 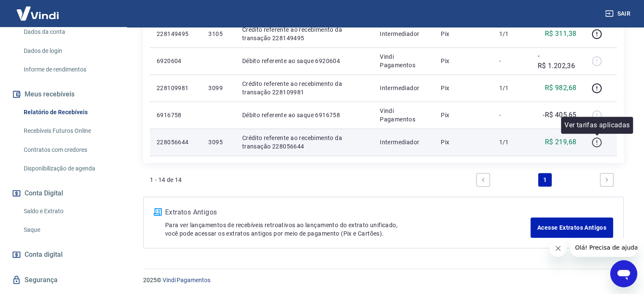 What do you see at coordinates (38, 13) in the screenshot?
I see `img: Vindi` at bounding box center [38, 13].